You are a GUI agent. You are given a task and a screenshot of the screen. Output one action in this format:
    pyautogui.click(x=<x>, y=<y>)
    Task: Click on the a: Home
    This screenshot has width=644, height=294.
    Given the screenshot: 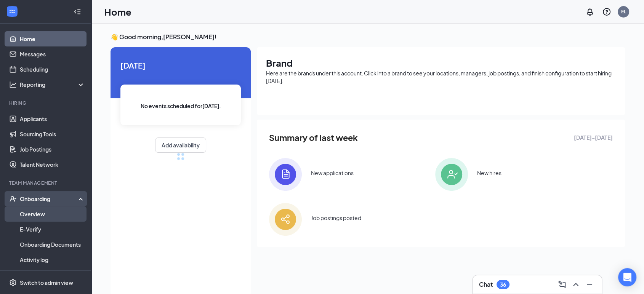 What is the action you would take?
    pyautogui.click(x=52, y=39)
    